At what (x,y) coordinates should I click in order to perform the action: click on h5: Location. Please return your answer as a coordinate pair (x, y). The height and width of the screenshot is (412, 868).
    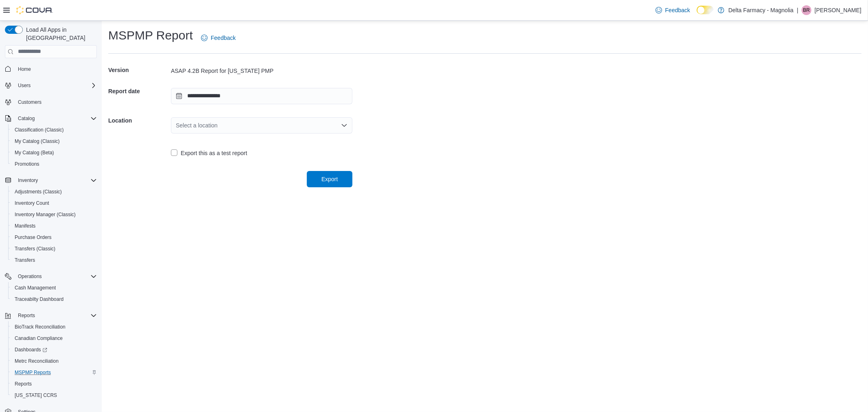
    Looking at the image, I should click on (139, 120).